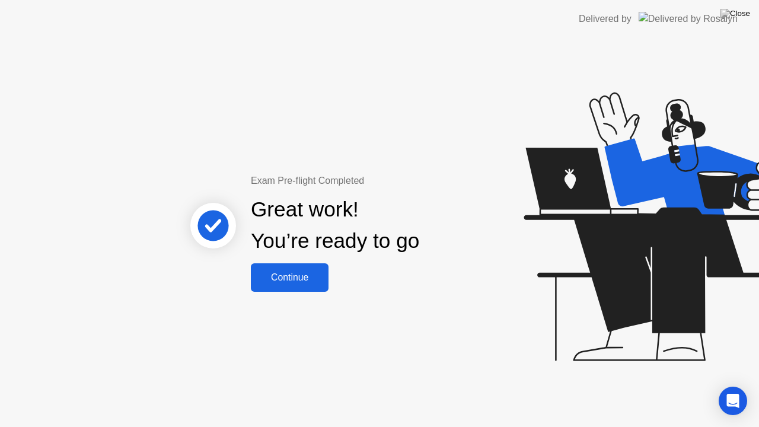 This screenshot has height=427, width=759. What do you see at coordinates (604, 19) in the screenshot?
I see `div: Delivered by` at bounding box center [604, 19].